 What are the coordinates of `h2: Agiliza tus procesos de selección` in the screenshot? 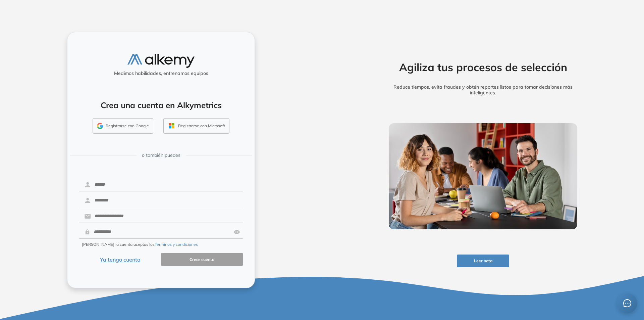 It's located at (483, 67).